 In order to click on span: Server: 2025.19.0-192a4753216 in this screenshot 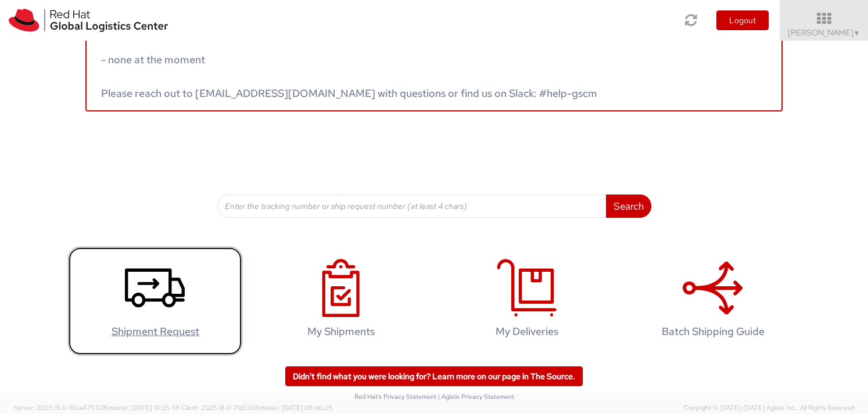, I will do `click(96, 407)`.